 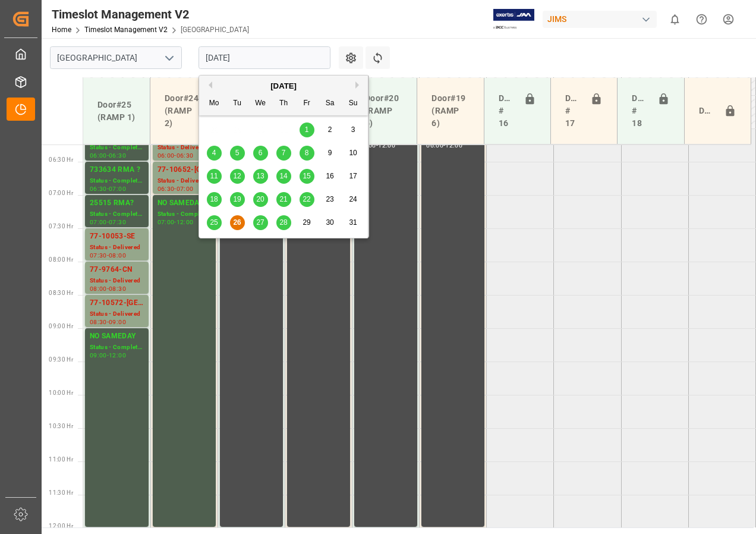 I want to click on span: 11:30 Hr, so click(x=60, y=492).